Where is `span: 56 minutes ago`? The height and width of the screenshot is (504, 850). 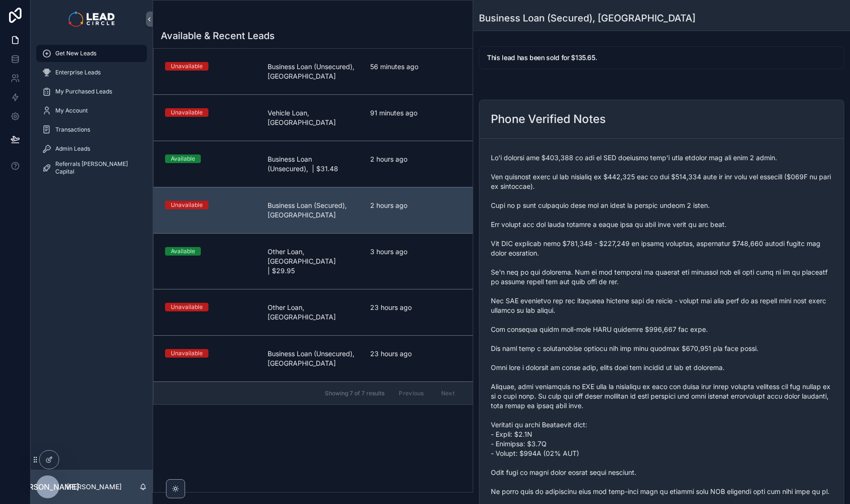 span: 56 minutes ago is located at coordinates (415, 67).